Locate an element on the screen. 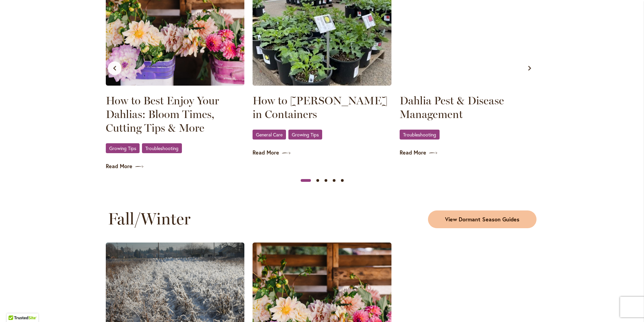 This screenshot has width=644, height=322. span: General Care is located at coordinates (269, 134).